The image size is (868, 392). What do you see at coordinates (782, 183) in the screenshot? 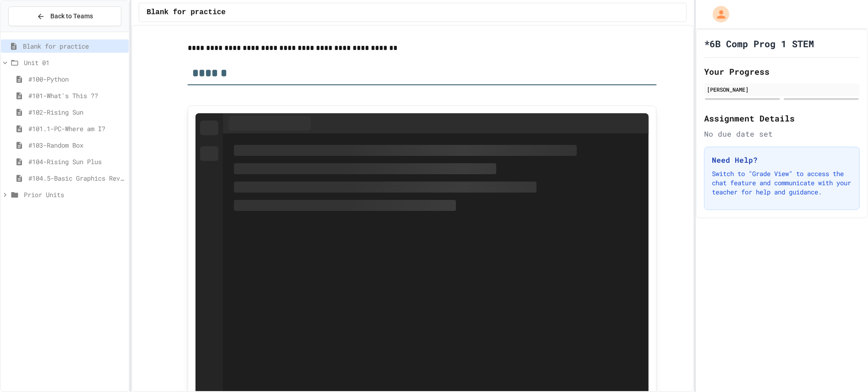
I see `p: Switch to "Grade View" to access the chat feature and communicate with your teacher for help and ...` at bounding box center [782, 183].